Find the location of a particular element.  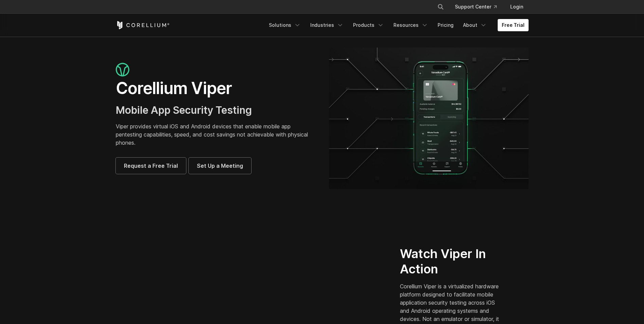

a: Products is located at coordinates (368, 25).